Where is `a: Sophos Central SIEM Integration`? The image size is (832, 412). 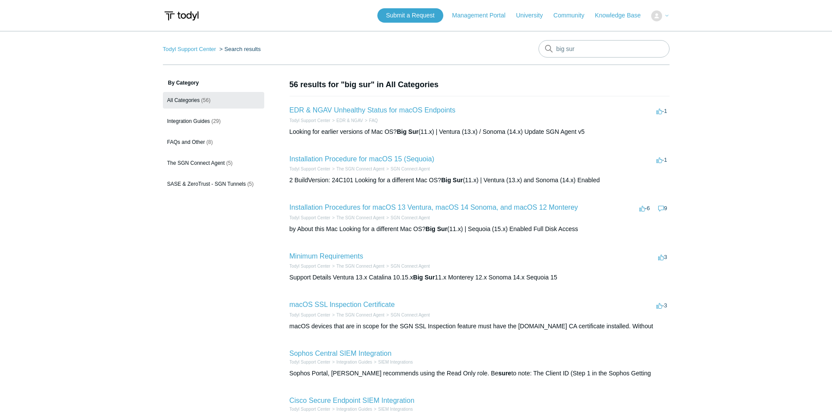 a: Sophos Central SIEM Integration is located at coordinates (340, 354).